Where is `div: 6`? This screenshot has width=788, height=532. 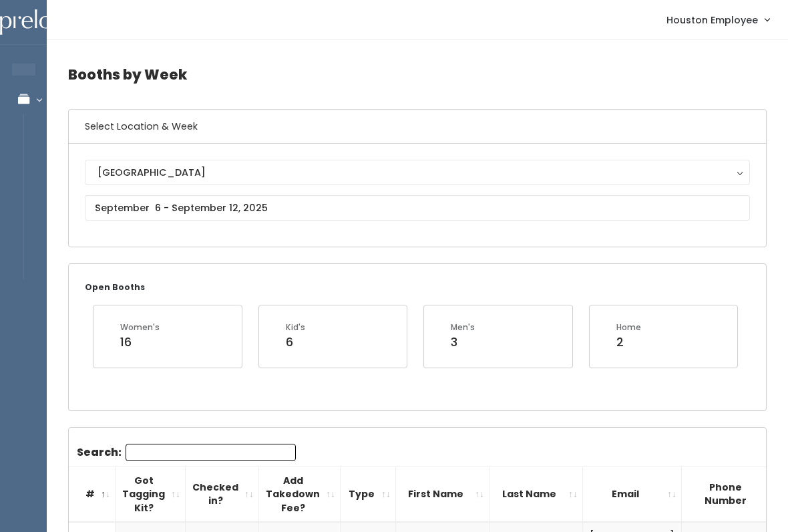
div: 6 is located at coordinates (295, 342).